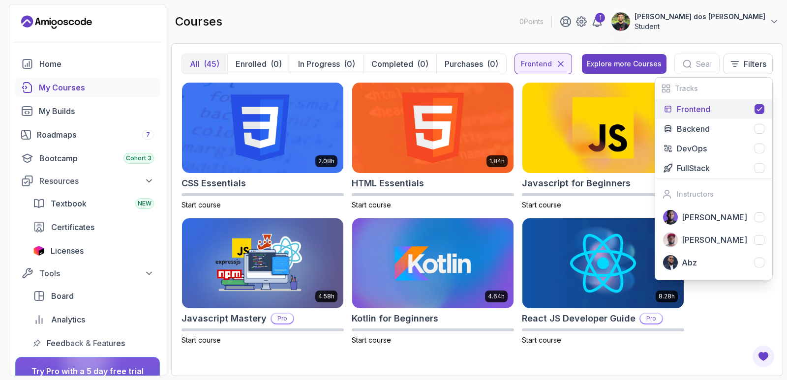  I want to click on img: React JS Developer Guide card, so click(603, 264).